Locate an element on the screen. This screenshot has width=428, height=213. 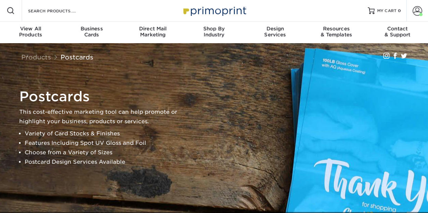
div: Industry is located at coordinates (214, 32).